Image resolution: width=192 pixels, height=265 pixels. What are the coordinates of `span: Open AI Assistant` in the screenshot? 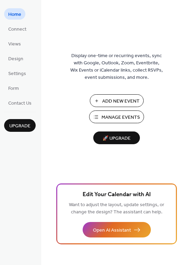 It's located at (112, 230).